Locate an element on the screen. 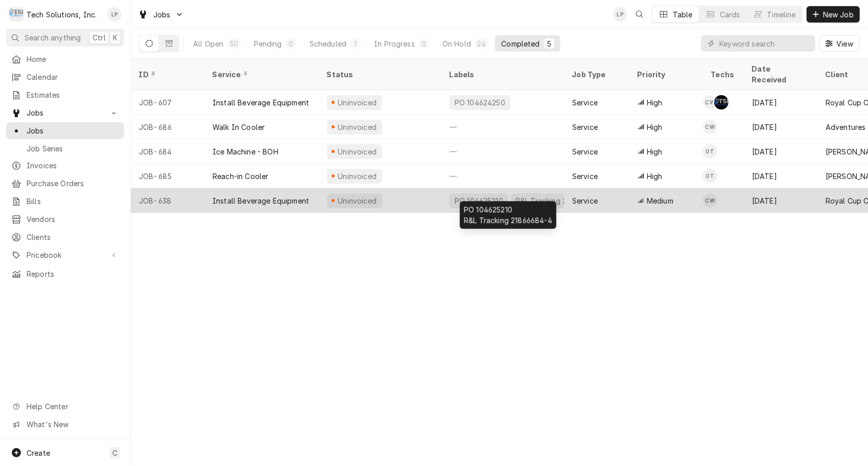 This screenshot has width=868, height=466. div: Otis Tooley's Avatar is located at coordinates (710, 151).